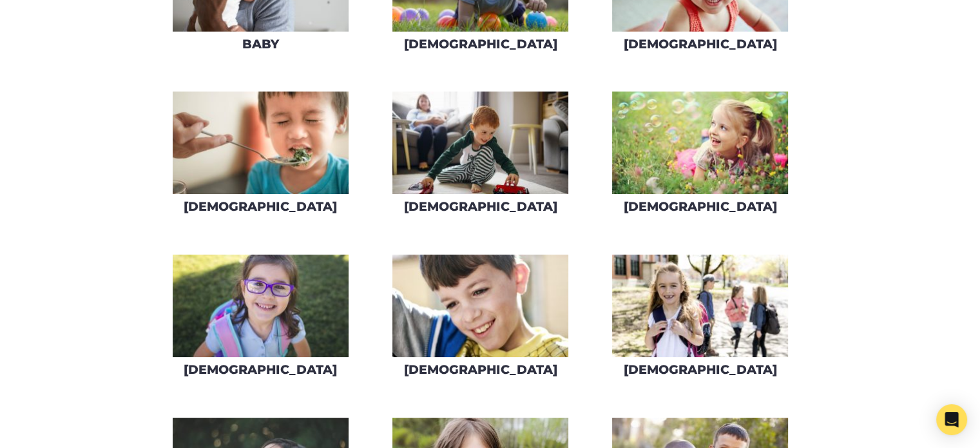 This screenshot has width=980, height=448. Describe the element at coordinates (260, 142) in the screenshot. I see `img: AdobeStock_217987832-275x160.jpeg` at that location.